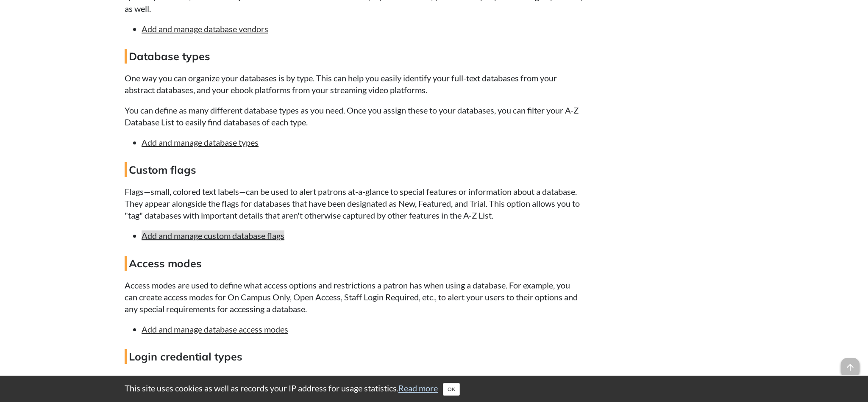 The width and height of the screenshot is (868, 402). I want to click on a: arrow_upward, so click(850, 364).